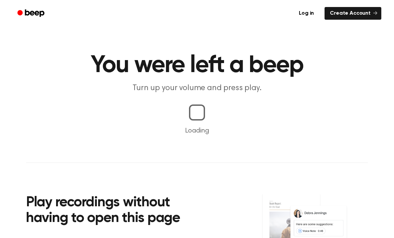 The height and width of the screenshot is (238, 394). Describe the element at coordinates (116, 211) in the screenshot. I see `h2: Play recordings without having to open this page` at that location.